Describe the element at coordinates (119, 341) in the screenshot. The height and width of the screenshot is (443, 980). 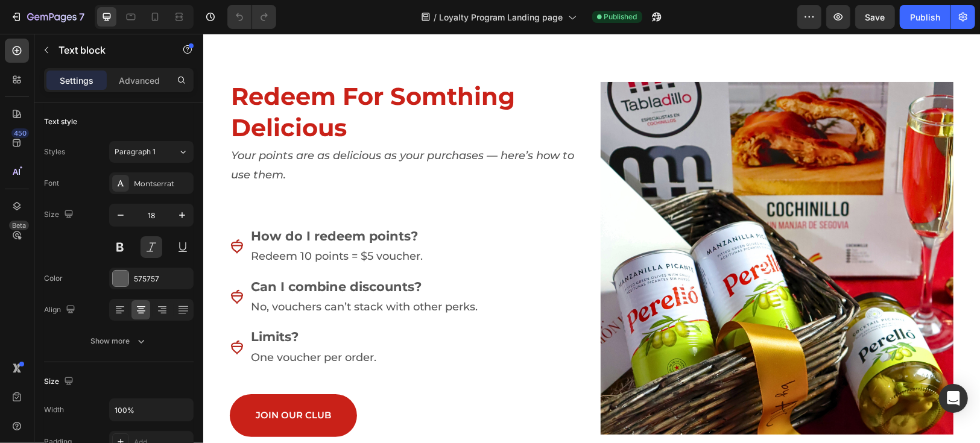
I see `div: Show more` at that location.